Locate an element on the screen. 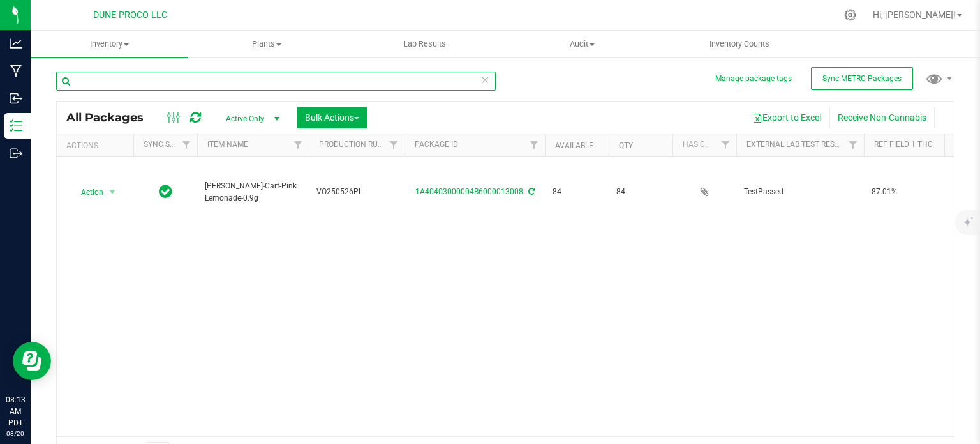 This screenshot has width=980, height=444. a: Inventory Counts is located at coordinates (739, 44).